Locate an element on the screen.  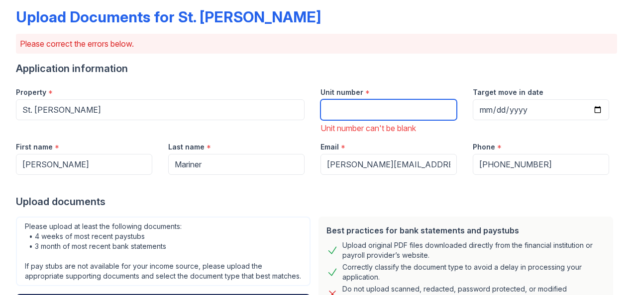
p: Please correct the errors below. is located at coordinates (316, 44).